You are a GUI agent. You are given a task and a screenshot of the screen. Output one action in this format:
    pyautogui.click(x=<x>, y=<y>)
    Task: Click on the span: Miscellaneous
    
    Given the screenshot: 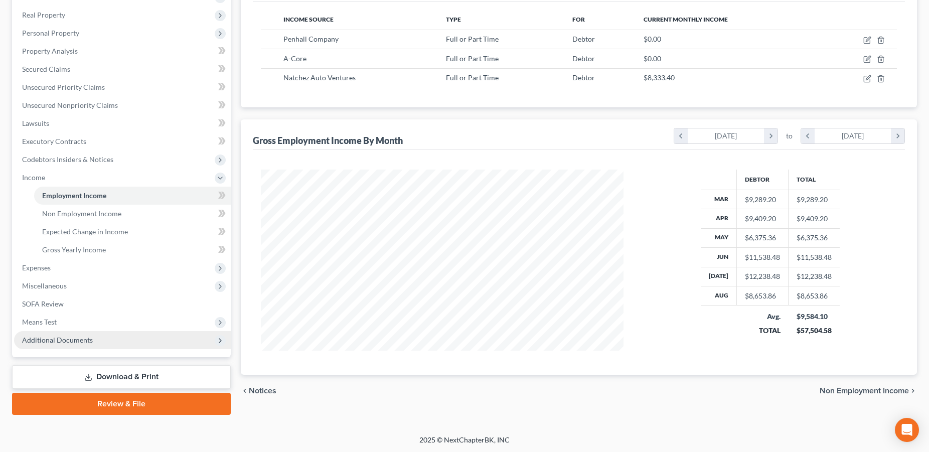 What is the action you would take?
    pyautogui.click(x=44, y=286)
    